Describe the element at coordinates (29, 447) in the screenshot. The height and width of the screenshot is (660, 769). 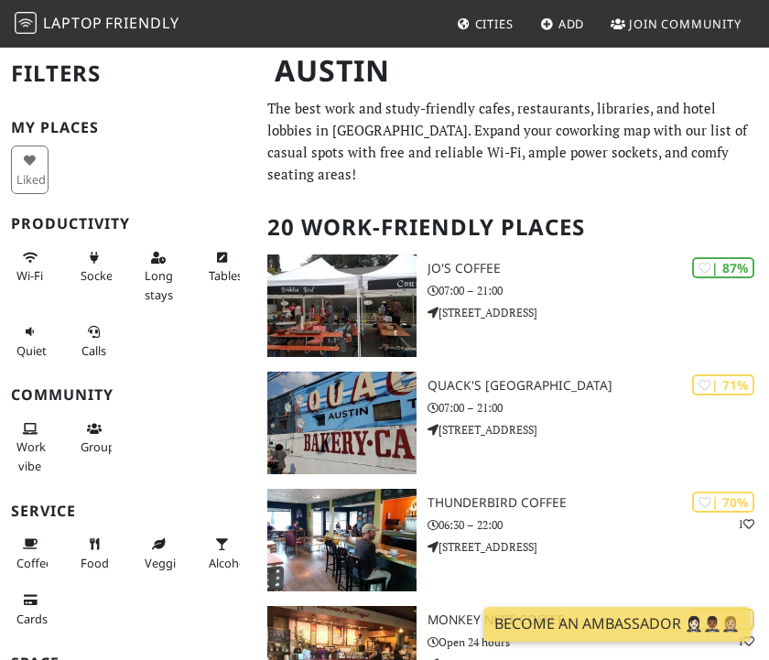
I see `button: Work vibe` at that location.